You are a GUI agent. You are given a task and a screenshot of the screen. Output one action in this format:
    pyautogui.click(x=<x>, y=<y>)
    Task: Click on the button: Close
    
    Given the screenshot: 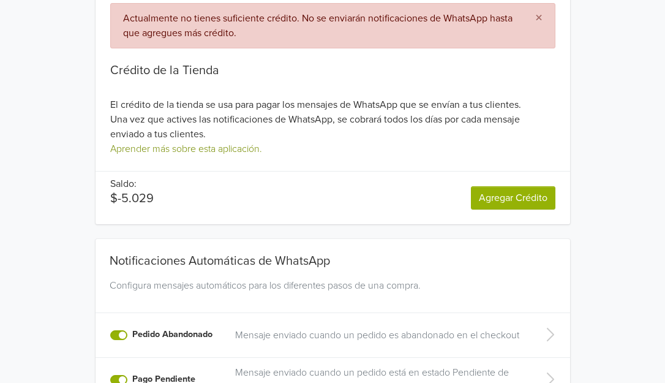 What is the action you would take?
    pyautogui.click(x=539, y=18)
    